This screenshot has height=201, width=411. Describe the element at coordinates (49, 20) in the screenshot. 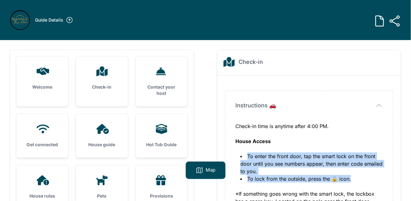

I see `h3: Guide Details` at that location.